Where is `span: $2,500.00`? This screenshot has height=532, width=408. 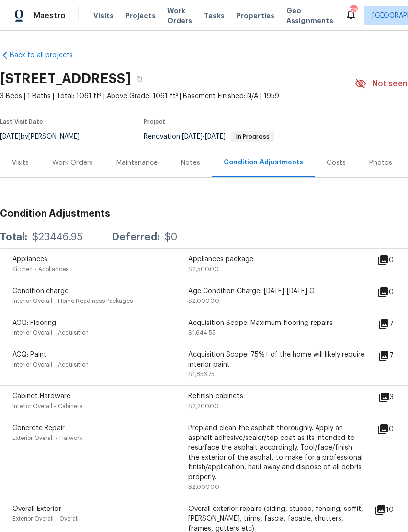
span: $2,500.00 is located at coordinates (204, 269).